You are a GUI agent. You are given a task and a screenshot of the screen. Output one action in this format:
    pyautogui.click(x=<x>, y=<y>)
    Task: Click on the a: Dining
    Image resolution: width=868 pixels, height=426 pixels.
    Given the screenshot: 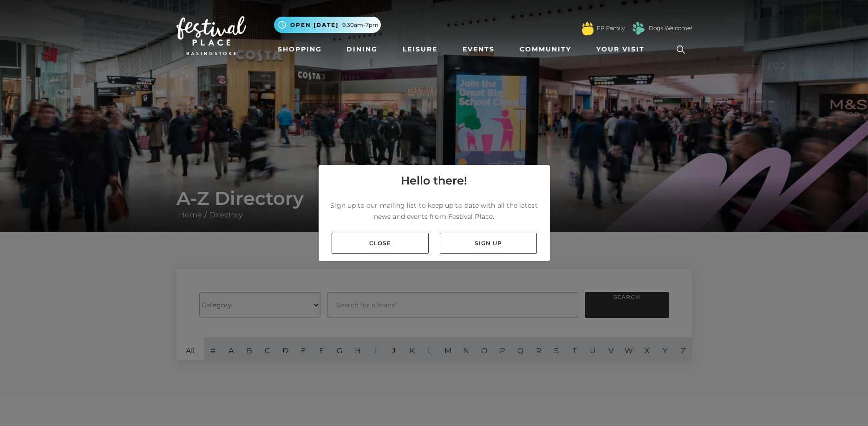 What is the action you would take?
    pyautogui.click(x=362, y=49)
    